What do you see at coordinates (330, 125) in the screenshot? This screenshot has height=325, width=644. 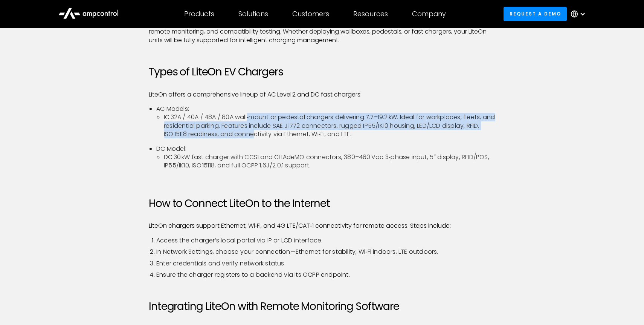 I see `li: IC 32A / 40A / 48A / 80A wall‑mount or pedestal chargers delivering 7.7–19.2 kW. Ideal for workpl...` at bounding box center [330, 125].